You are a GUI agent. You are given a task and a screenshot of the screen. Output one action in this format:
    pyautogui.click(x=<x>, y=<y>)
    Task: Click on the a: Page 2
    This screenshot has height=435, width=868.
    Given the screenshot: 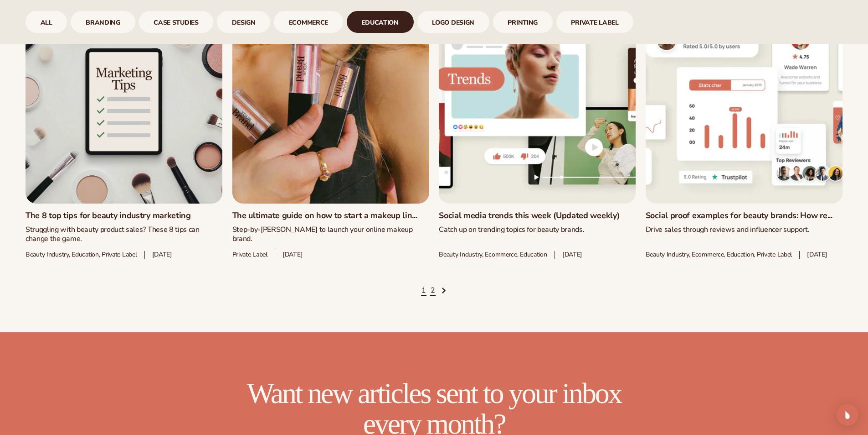 What is the action you would take?
    pyautogui.click(x=433, y=290)
    